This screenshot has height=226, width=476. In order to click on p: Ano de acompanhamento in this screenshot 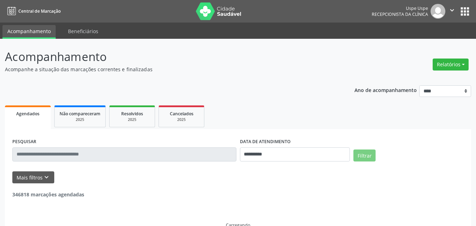, I will do `click(385, 89)`.